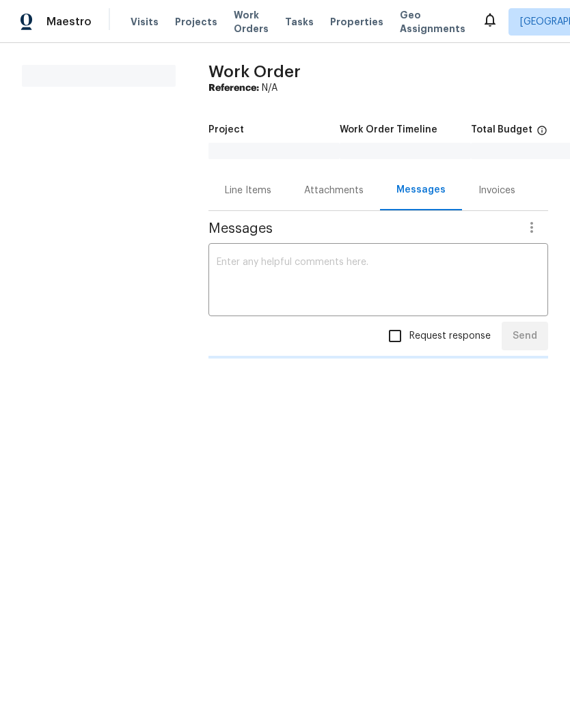  What do you see at coordinates (497, 190) in the screenshot?
I see `div: Invoices` at bounding box center [497, 190].